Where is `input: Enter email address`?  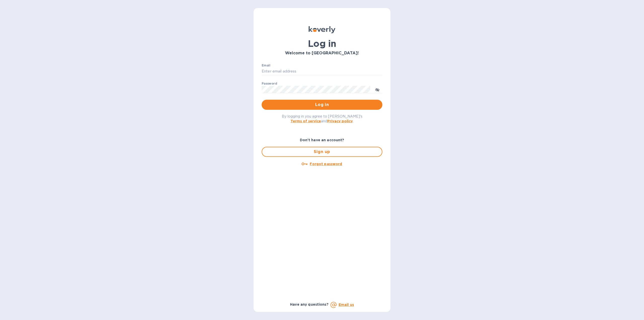
input: Enter email address is located at coordinates (322, 72).